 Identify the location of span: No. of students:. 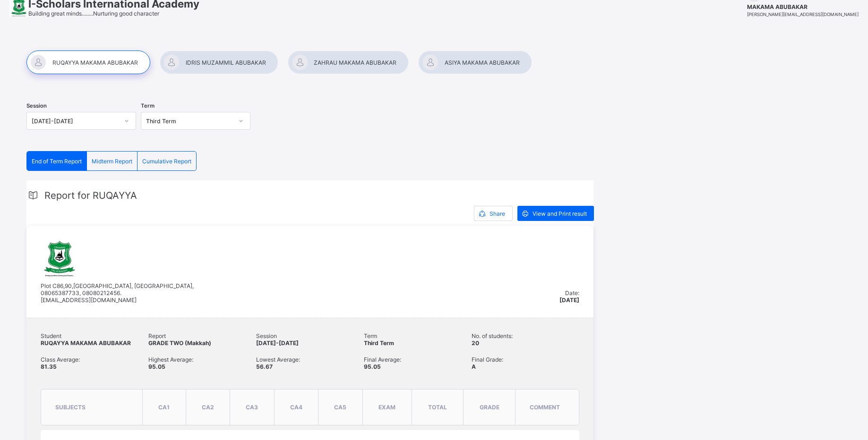
(526, 336).